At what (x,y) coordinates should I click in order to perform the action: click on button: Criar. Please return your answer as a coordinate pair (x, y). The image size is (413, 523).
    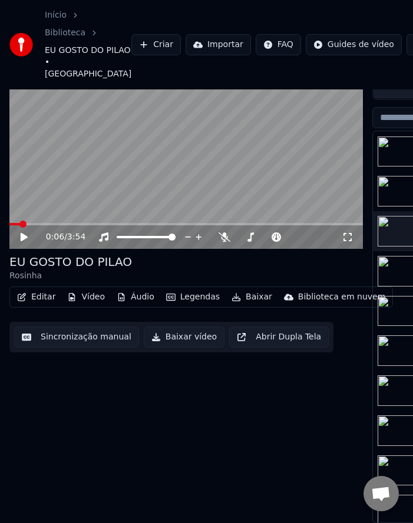
    Looking at the image, I should click on (156, 45).